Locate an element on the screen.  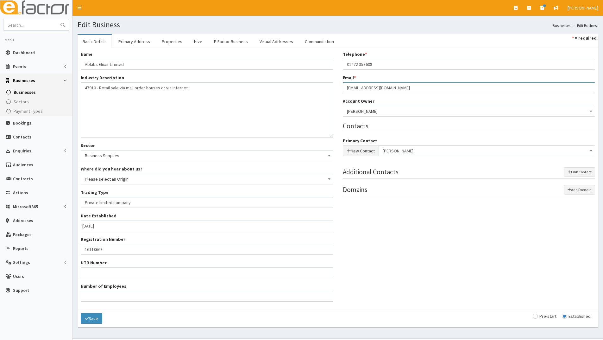
input: Search... is located at coordinates (30, 25).